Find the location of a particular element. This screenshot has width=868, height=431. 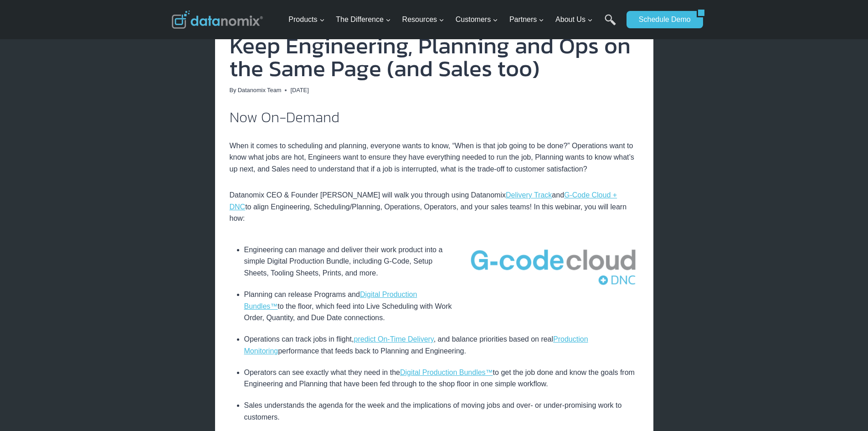

li: Operators can see exactly what they need in the to get the job done and know the goals from Engin... is located at coordinates (441, 378).